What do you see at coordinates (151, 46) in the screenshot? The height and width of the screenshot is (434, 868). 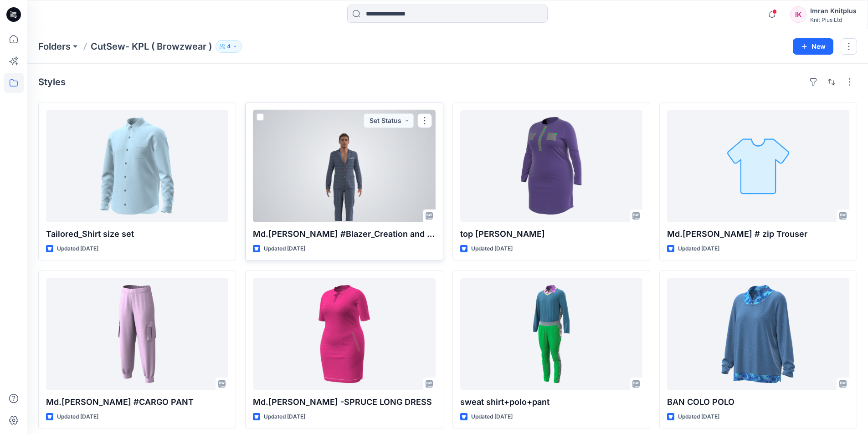 I see `p: CutSew- KPL ( Browzwear )` at bounding box center [151, 46].